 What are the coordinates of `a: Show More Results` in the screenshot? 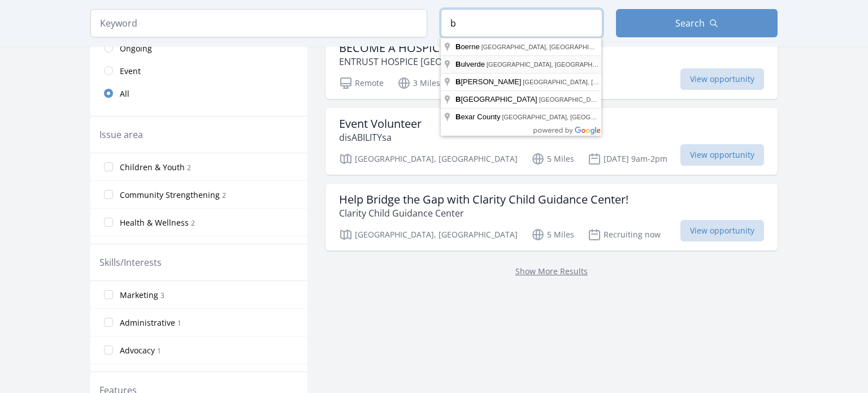 It's located at (551, 271).